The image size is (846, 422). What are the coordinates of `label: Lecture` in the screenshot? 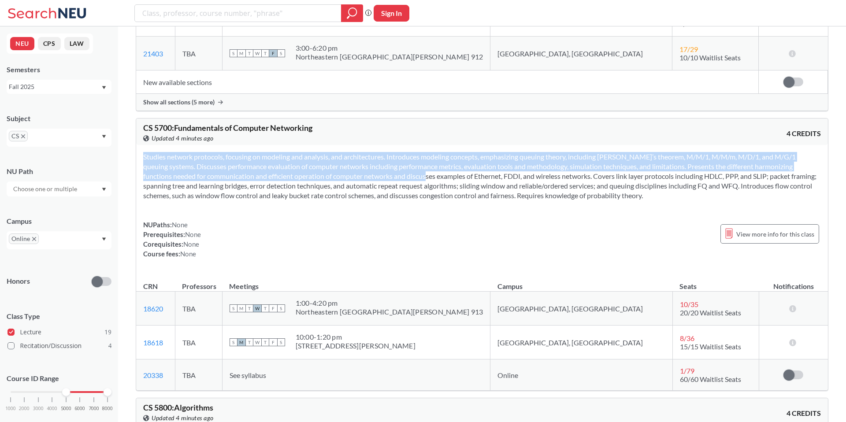 It's located at (59, 332).